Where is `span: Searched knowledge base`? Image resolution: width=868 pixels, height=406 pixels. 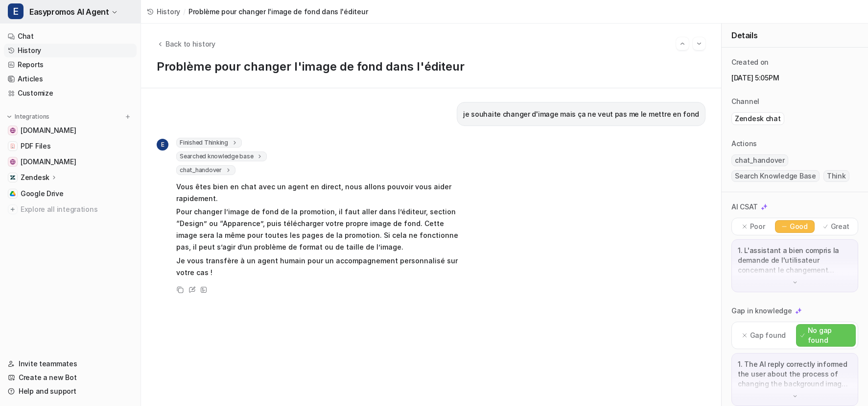 span: Searched knowledge base is located at coordinates (221, 156).